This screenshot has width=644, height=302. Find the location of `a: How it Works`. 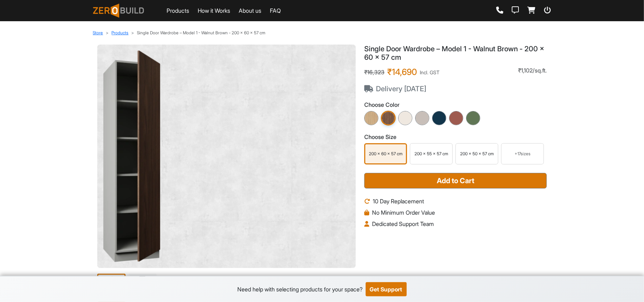

a: How it Works is located at coordinates (214, 10).